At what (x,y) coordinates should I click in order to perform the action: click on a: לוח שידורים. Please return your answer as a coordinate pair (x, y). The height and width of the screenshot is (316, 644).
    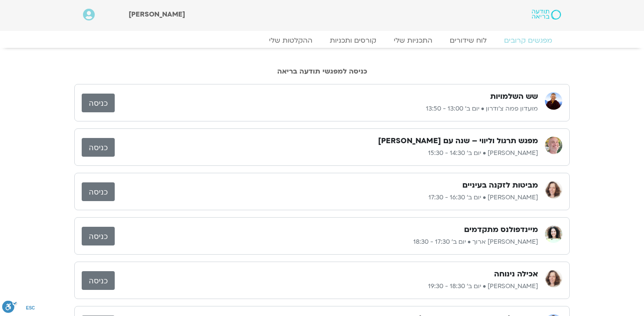
    Looking at the image, I should click on (468, 41).